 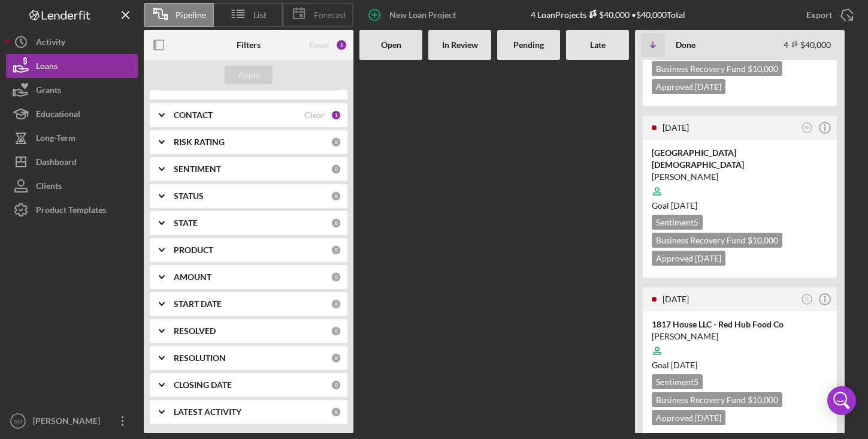 What do you see at coordinates (72, 210) in the screenshot?
I see `button: Product Templates` at bounding box center [72, 210].